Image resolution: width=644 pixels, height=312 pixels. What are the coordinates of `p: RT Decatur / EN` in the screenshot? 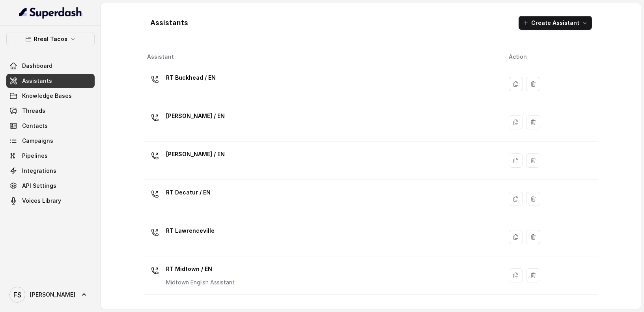 It's located at (188, 193).